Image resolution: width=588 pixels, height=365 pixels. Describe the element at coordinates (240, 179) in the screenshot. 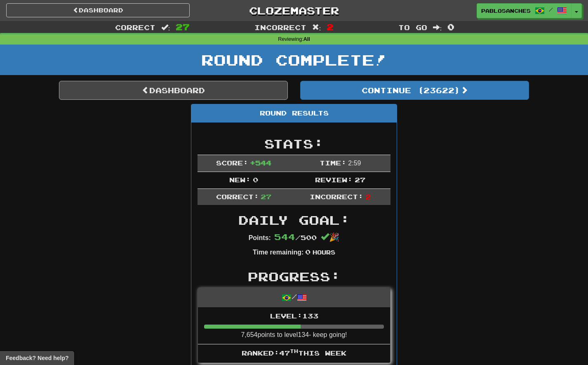

I see `span: New:` at that location.